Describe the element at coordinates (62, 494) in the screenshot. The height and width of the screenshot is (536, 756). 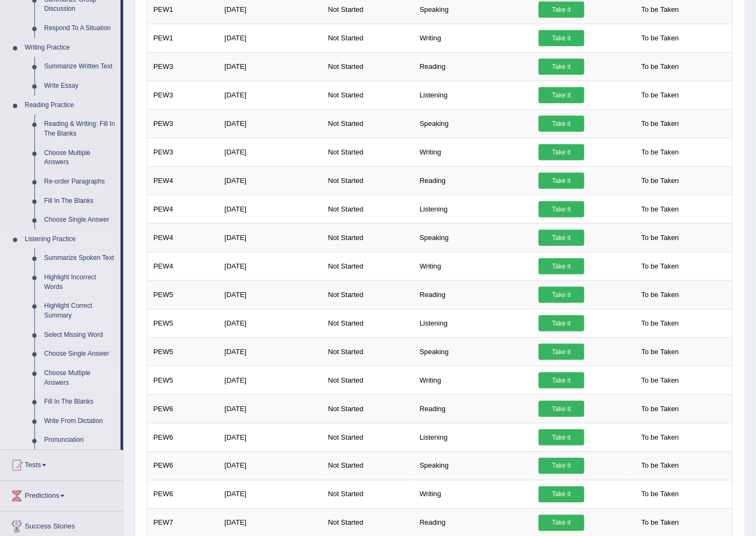
I see `a: Predictions` at that location.